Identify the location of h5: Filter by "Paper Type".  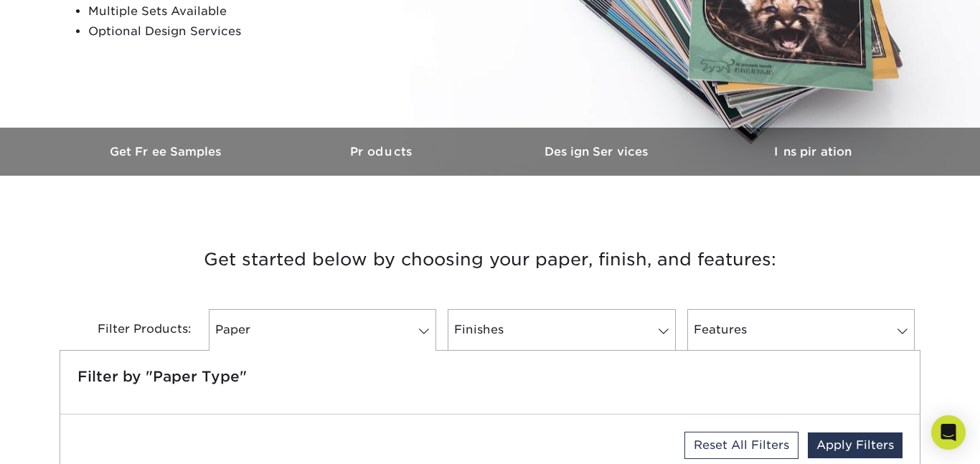
(490, 376).